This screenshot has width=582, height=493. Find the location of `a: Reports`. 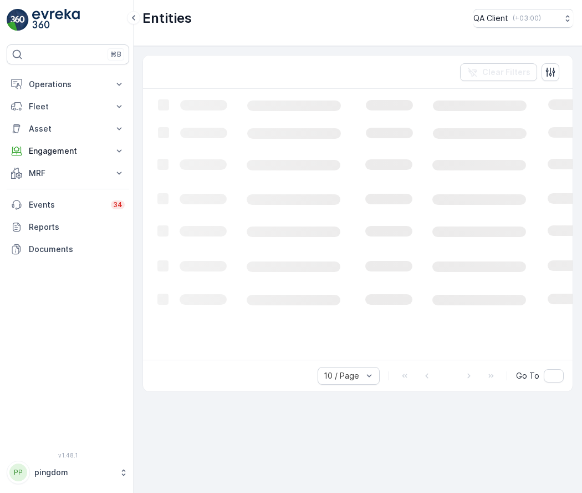

a: Reports is located at coordinates (68, 227).